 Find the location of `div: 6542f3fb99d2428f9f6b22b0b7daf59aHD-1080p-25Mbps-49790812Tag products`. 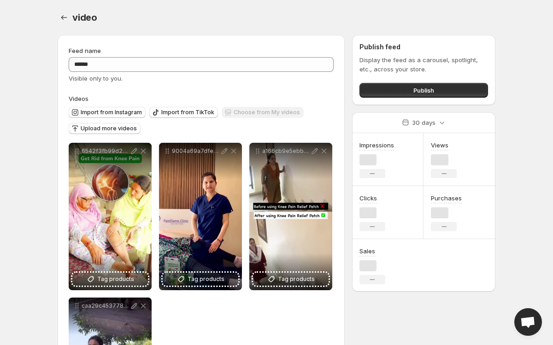

div: 6542f3fb99d2428f9f6b22b0b7daf59aHD-1080p-25Mbps-49790812Tag products is located at coordinates (110, 216).